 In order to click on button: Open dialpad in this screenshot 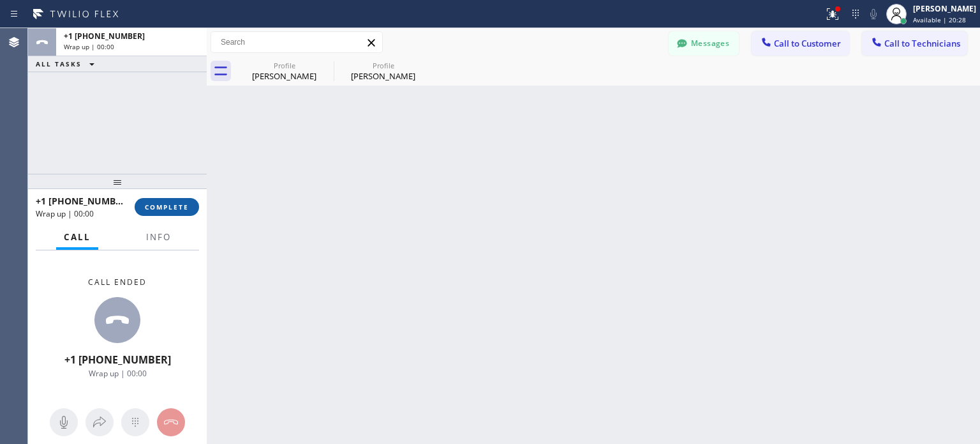, I will do `click(136, 422)`.